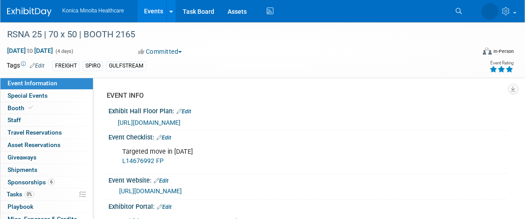 This screenshot has height=219, width=525. Describe the element at coordinates (34, 145) in the screenshot. I see `span: Asset Reservations` at that location.